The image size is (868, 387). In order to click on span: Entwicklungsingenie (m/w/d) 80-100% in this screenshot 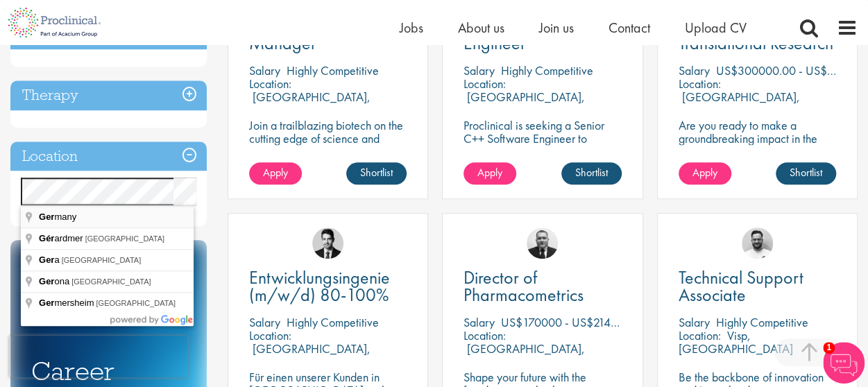, I will do `click(319, 286)`.